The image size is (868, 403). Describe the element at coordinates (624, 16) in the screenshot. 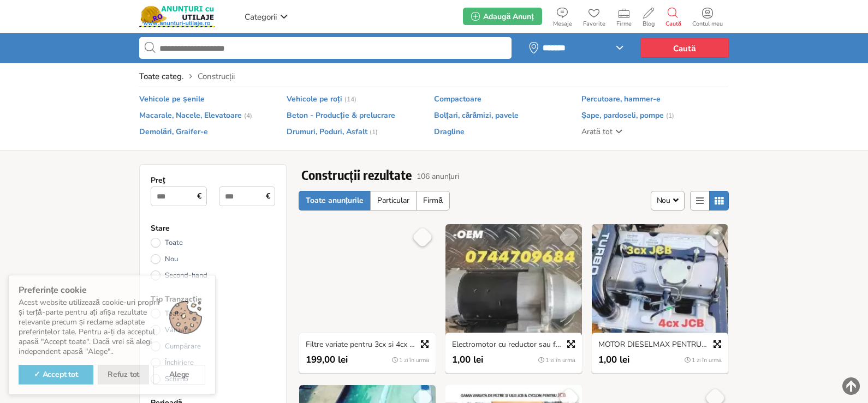

I see `a: Firme` at that location.